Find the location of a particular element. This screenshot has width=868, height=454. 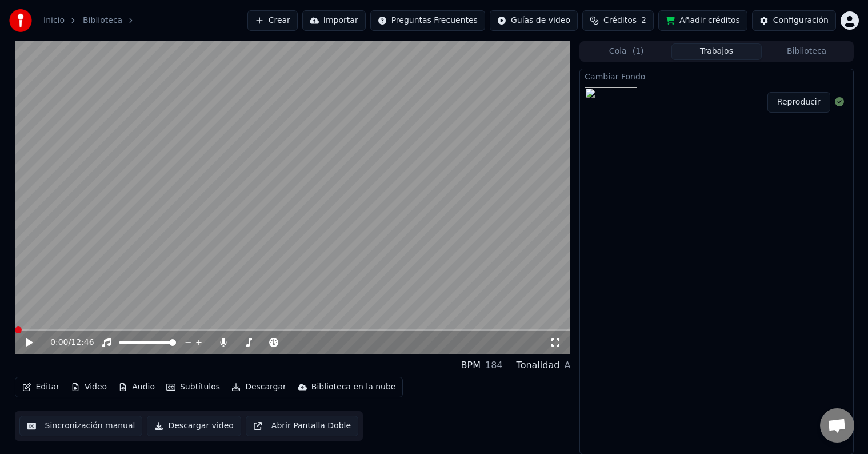

button: Biblioteca is located at coordinates (807, 51).